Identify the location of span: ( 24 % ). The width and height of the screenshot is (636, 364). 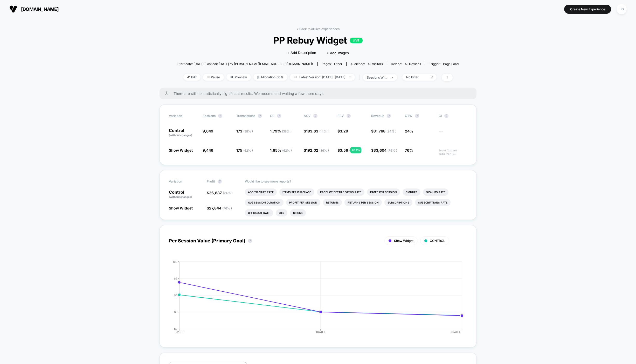
(227, 193).